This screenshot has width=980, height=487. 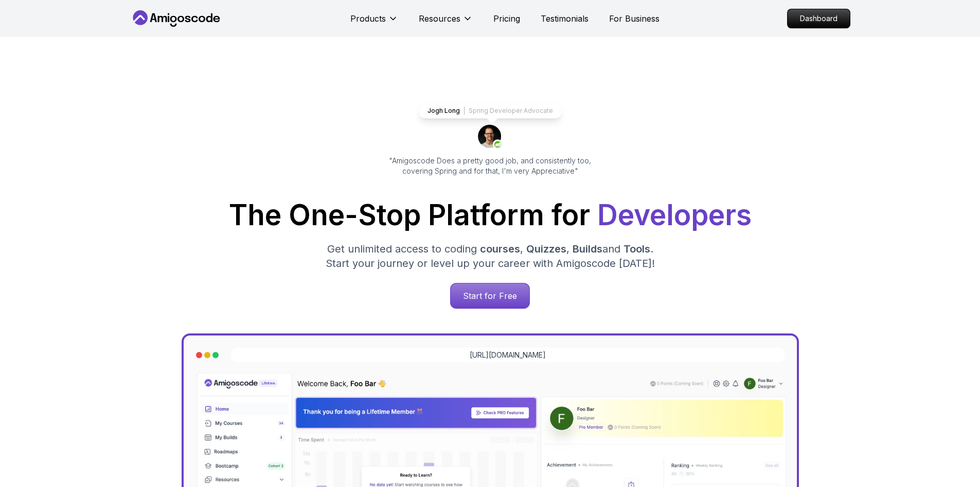 I want to click on a: Dashboard, so click(x=819, y=18).